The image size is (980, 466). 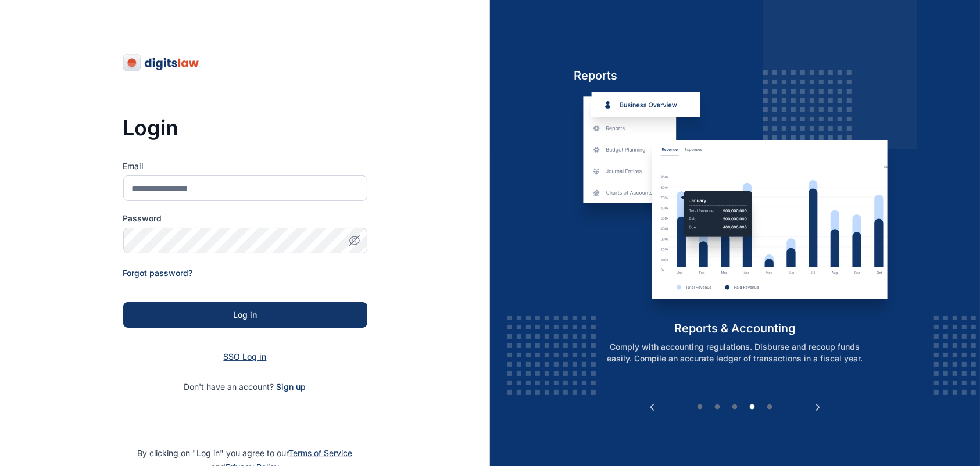 What do you see at coordinates (245, 315) in the screenshot?
I see `button: Log in` at bounding box center [245, 315].